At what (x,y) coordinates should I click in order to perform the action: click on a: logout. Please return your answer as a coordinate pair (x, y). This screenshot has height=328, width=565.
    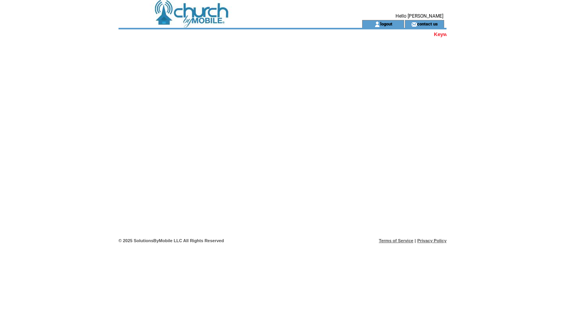
    Looking at the image, I should click on (386, 24).